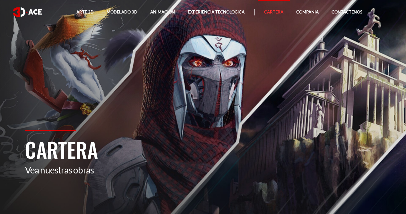 The width and height of the screenshot is (406, 214). I want to click on img: logotipo blanco, so click(27, 12).